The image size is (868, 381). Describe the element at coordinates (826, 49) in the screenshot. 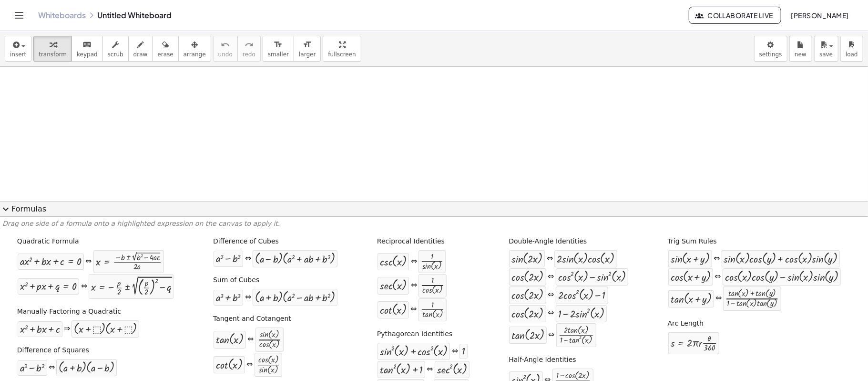

I see `button: save` at that location.